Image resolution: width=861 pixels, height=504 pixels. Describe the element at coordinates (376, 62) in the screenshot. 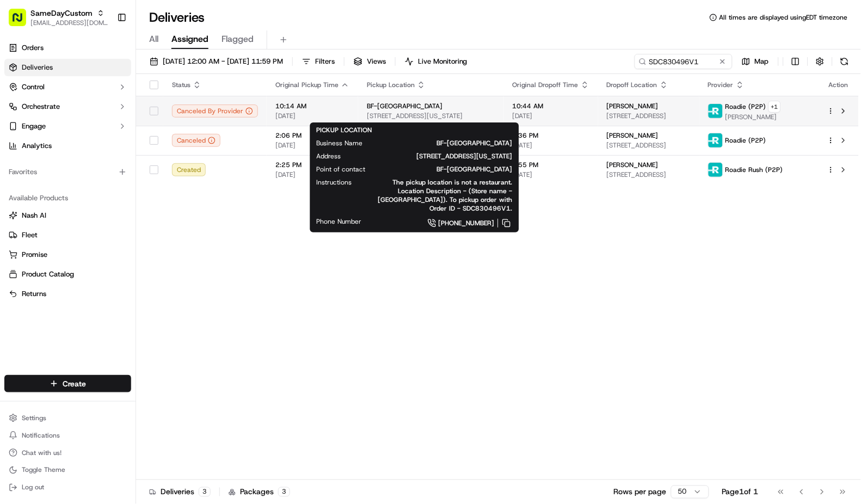

I see `span: Views` at that location.